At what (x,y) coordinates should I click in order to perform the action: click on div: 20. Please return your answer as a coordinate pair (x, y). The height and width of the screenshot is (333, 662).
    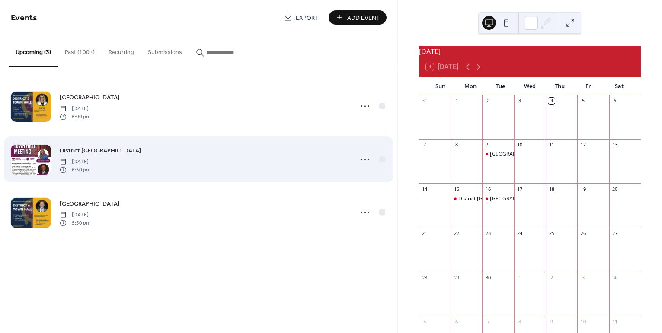
    Looking at the image, I should click on (615, 189).